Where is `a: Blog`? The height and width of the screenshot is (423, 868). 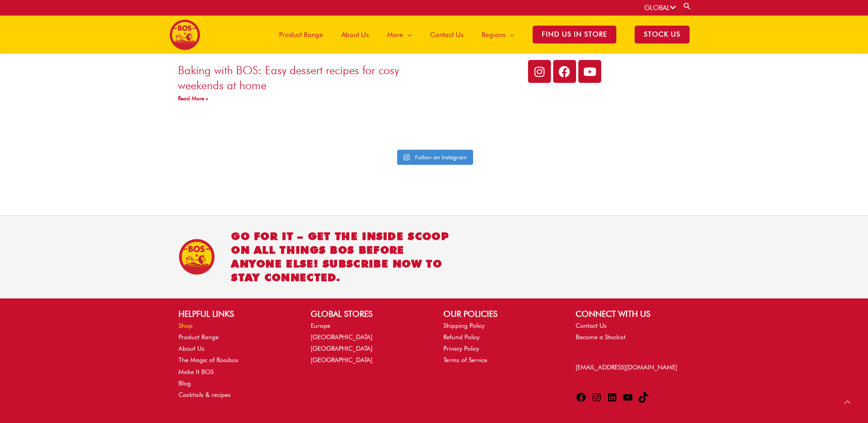 a: Blog is located at coordinates (185, 384).